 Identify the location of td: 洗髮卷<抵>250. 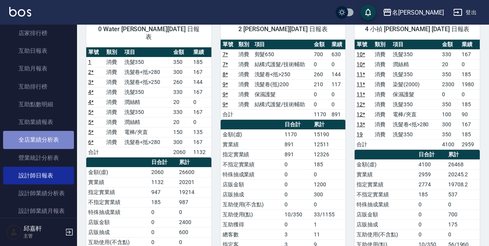
(147, 82).